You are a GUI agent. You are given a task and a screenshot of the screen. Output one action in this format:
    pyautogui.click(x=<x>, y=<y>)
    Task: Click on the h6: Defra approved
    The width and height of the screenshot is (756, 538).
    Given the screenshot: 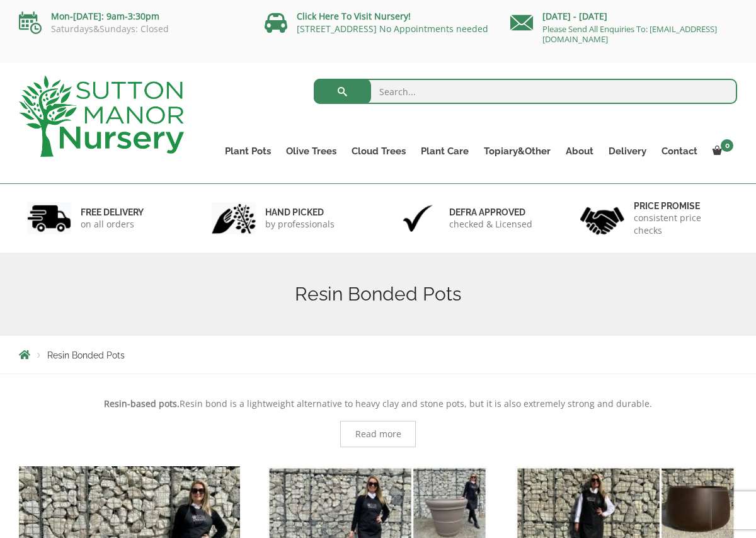 What is the action you would take?
    pyautogui.click(x=491, y=212)
    